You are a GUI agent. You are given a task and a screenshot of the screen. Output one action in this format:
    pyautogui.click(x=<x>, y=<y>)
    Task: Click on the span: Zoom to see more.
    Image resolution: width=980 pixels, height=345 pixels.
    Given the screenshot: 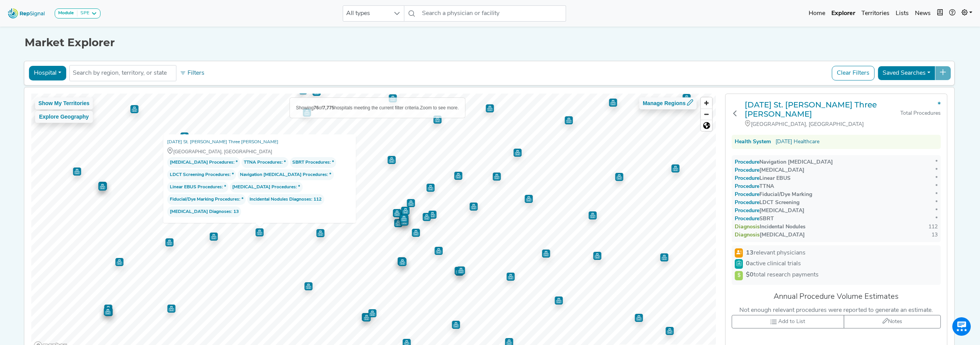 What is the action you would take?
    pyautogui.click(x=439, y=108)
    